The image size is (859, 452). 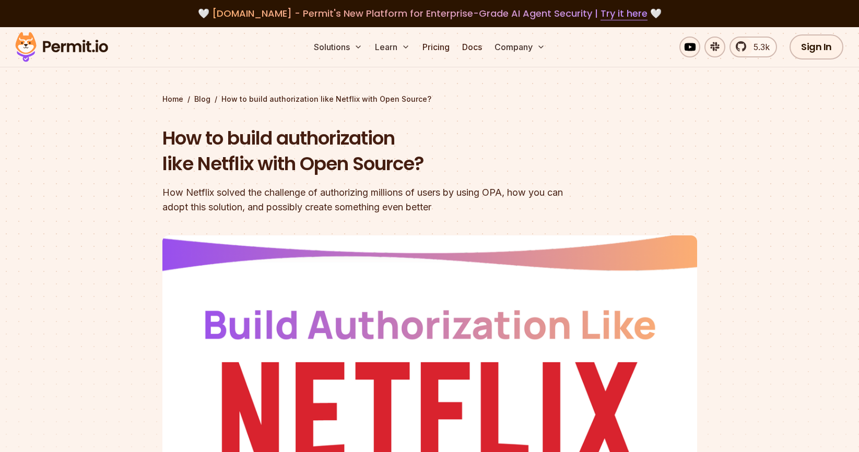 What do you see at coordinates (472, 47) in the screenshot?
I see `a: Docs` at bounding box center [472, 47].